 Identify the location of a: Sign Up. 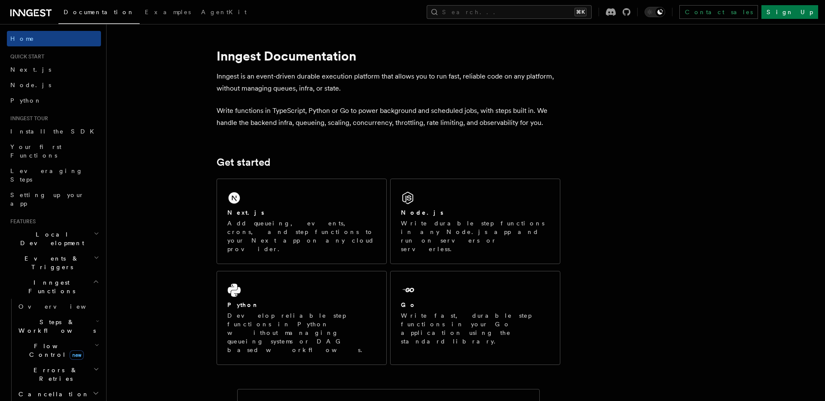
(790, 12).